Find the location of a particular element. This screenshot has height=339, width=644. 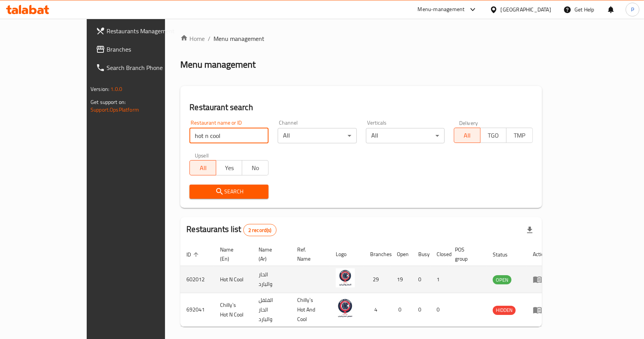

td: 29 is located at coordinates (378, 279).